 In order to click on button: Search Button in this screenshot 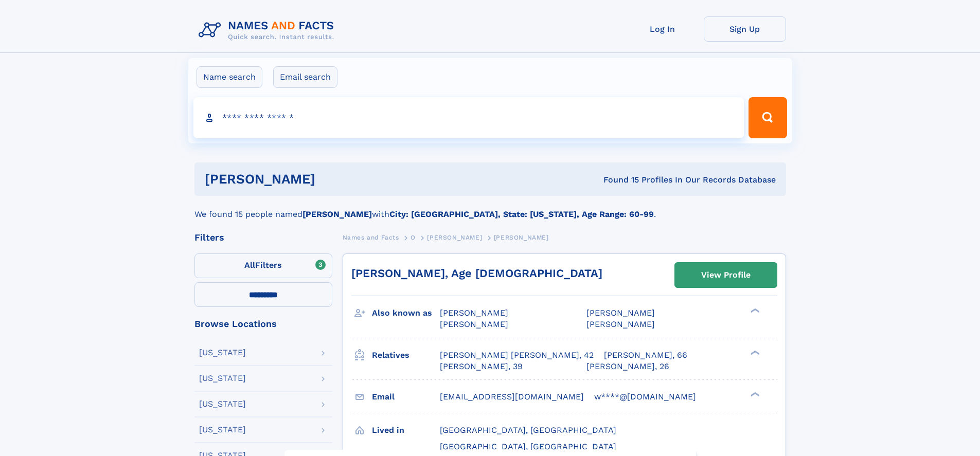, I will do `click(768, 117)`.